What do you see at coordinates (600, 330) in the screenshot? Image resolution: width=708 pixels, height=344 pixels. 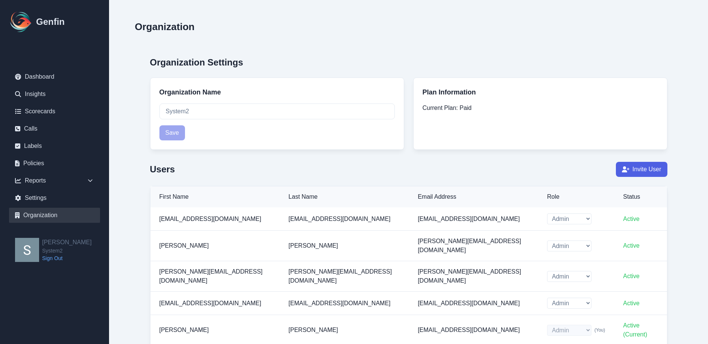 I see `span: (You)` at bounding box center [600, 330].